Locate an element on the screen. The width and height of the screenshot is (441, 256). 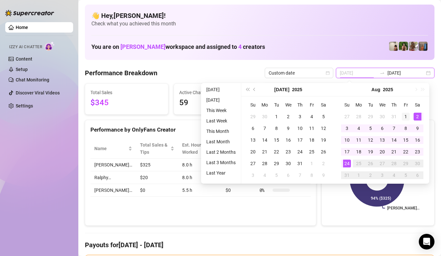
div: 27 is located at coordinates (382, 164).